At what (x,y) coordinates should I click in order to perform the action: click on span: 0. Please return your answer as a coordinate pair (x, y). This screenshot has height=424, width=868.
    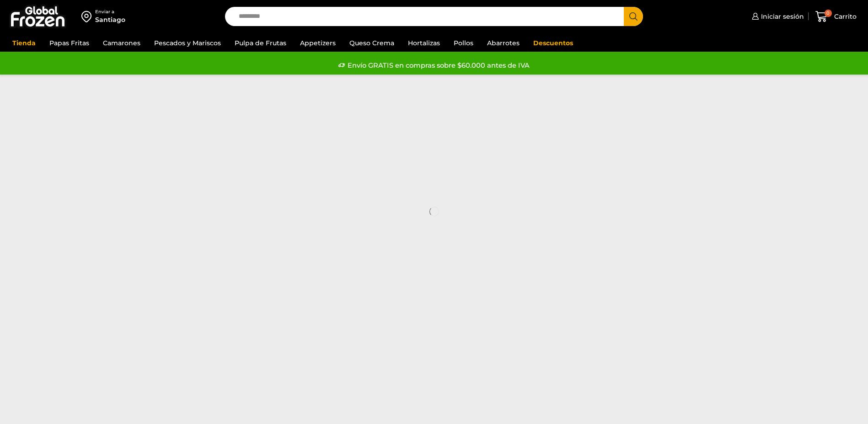
    Looking at the image, I should click on (828, 13).